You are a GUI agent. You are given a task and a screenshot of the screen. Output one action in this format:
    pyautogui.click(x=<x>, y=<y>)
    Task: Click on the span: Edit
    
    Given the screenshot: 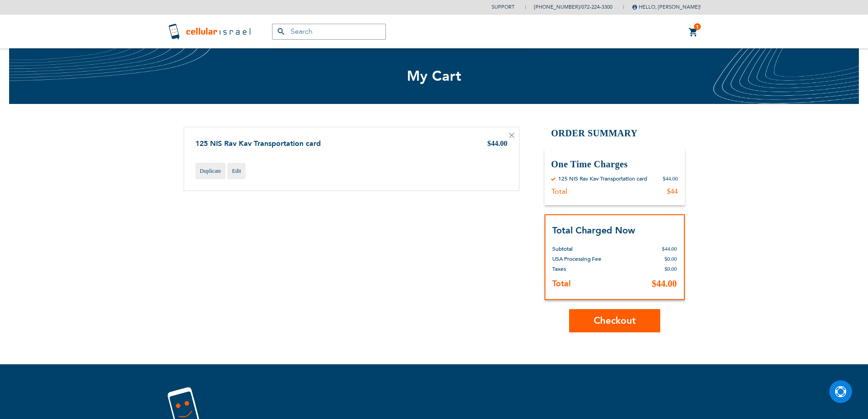 What is the action you would take?
    pyautogui.click(x=237, y=171)
    